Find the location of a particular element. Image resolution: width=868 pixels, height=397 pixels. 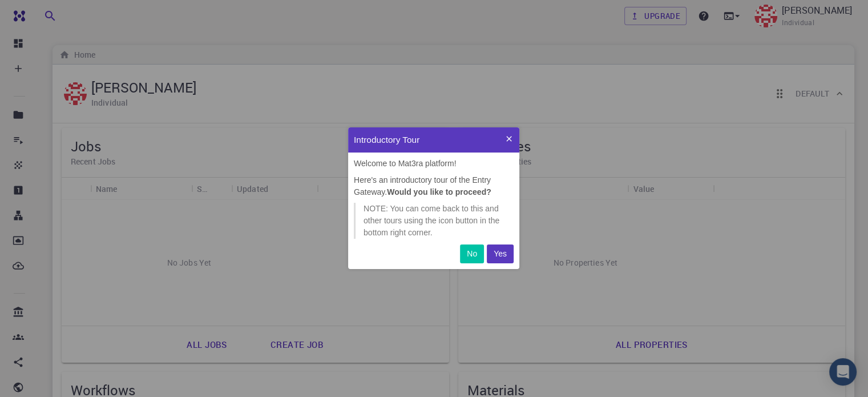

p: No is located at coordinates (471, 254).